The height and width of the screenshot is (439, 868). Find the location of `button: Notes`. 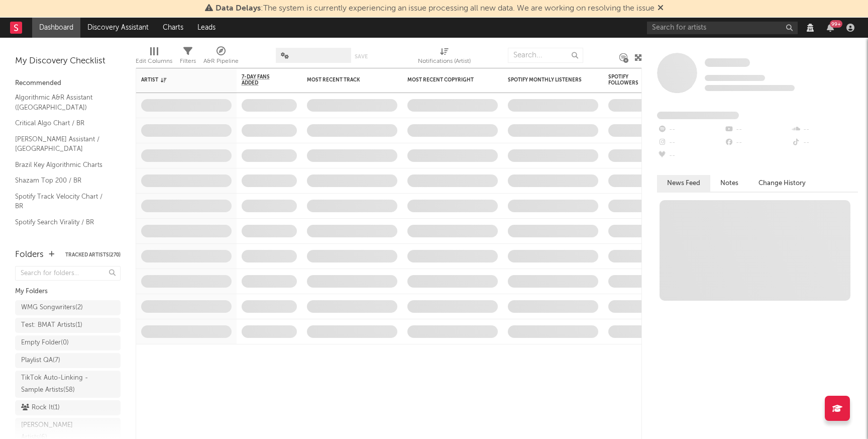

button: Notes is located at coordinates (729, 183).